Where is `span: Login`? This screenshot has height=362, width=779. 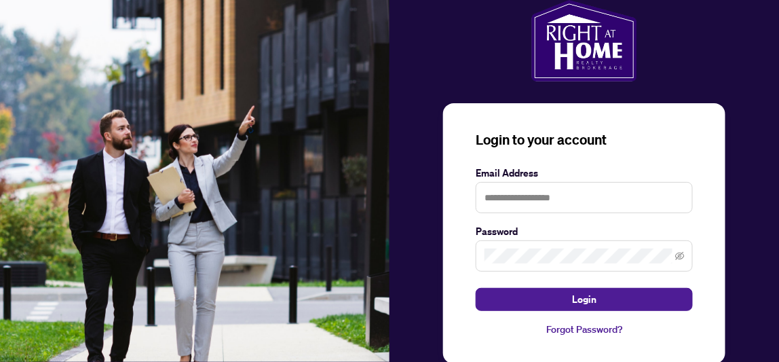 span: Login is located at coordinates (584, 299).